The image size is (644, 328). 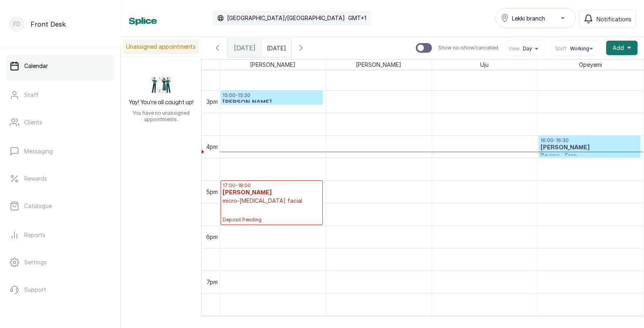 I want to click on button: Add, so click(x=622, y=48).